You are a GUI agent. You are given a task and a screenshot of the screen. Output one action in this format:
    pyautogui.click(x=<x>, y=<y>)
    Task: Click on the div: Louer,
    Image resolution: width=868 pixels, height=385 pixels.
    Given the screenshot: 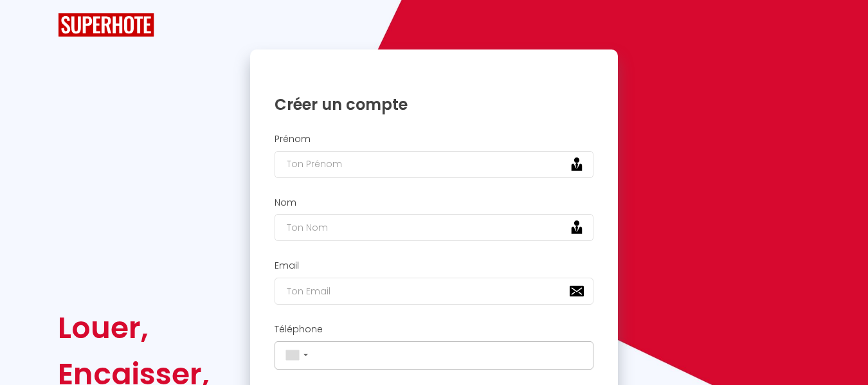 What is the action you would take?
    pyautogui.click(x=134, y=328)
    